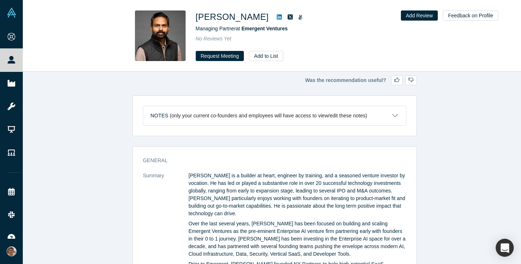 The width and height of the screenshot is (521, 264). What do you see at coordinates (264, 29) in the screenshot?
I see `a: Emergent Ventures` at bounding box center [264, 29].